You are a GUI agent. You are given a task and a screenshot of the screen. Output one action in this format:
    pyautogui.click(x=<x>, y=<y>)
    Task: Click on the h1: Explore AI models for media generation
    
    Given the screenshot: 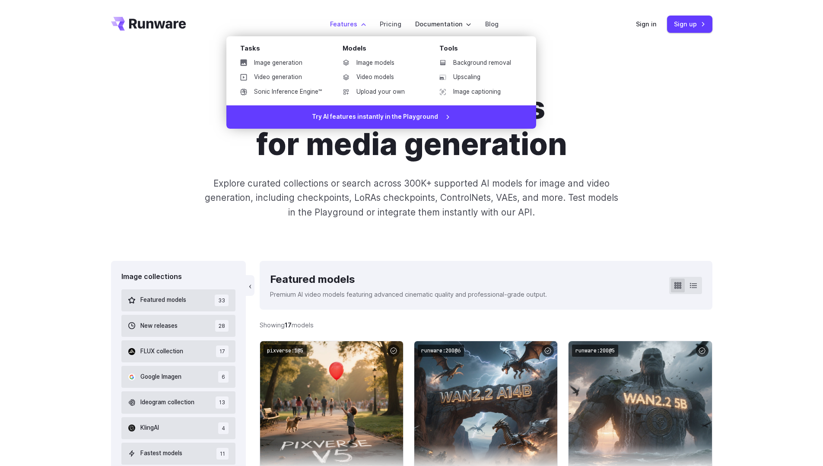 What is the action you would take?
    pyautogui.click(x=412, y=126)
    